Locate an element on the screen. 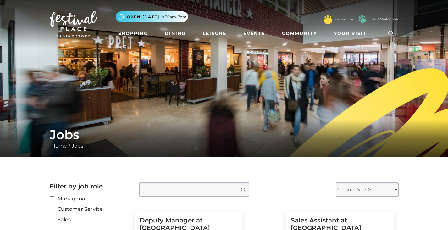 The height and width of the screenshot is (230, 448). label: Customer Service is located at coordinates (90, 209).